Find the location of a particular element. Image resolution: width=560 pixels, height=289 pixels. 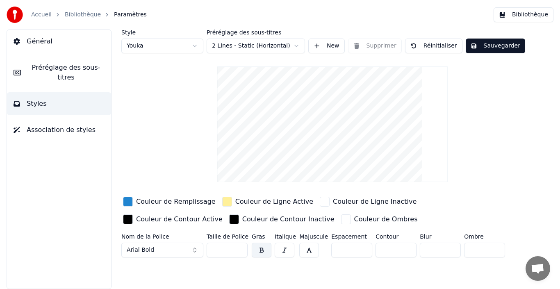

button: Couleur de Ligne Inactive is located at coordinates (368, 202).